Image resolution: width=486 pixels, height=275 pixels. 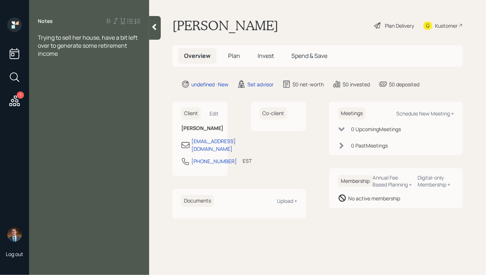 What do you see at coordinates (392, 181) in the screenshot?
I see `div: Annual Fee Based Planning +` at bounding box center [392, 181].